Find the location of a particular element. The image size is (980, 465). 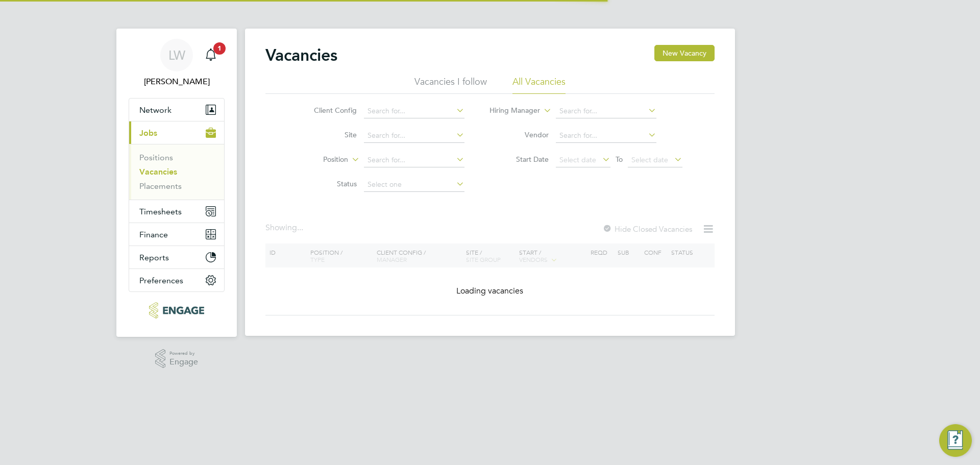

a: Go to home page is located at coordinates (177, 310).